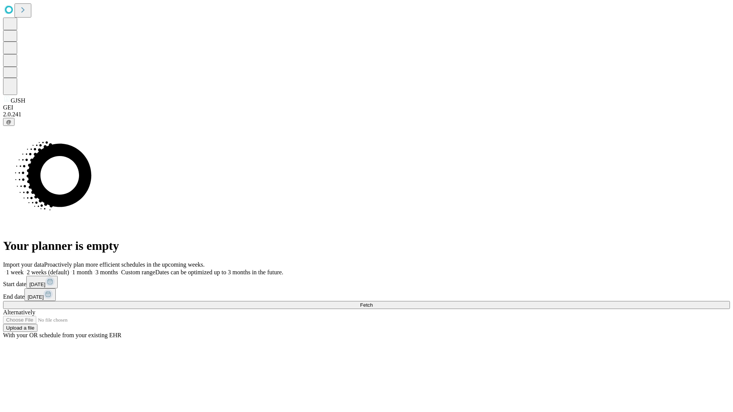  I want to click on h1: Your planner is empty, so click(366, 246).